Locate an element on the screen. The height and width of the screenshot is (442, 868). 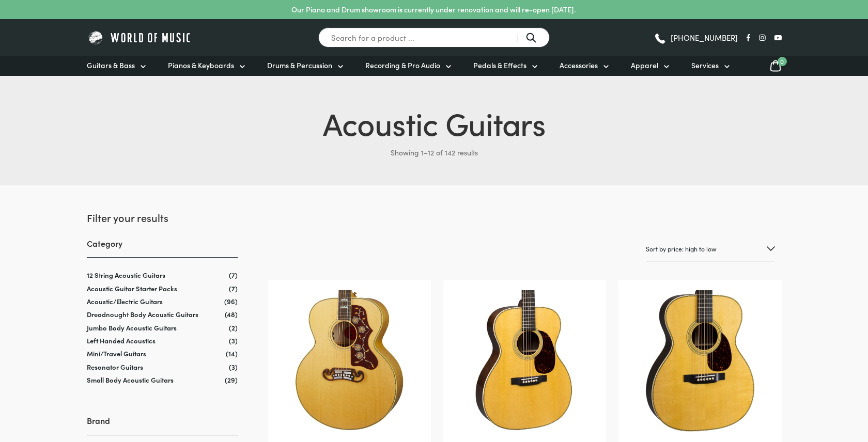
span: Accessories is located at coordinates (579, 65).